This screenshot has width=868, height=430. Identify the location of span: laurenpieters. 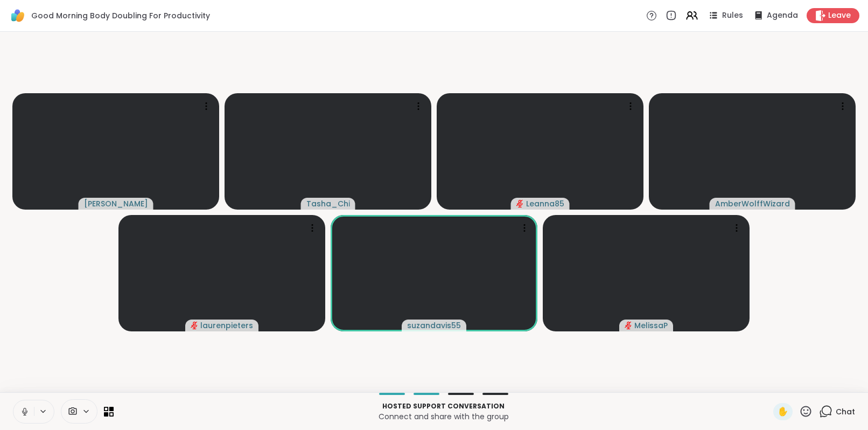
(227, 325).